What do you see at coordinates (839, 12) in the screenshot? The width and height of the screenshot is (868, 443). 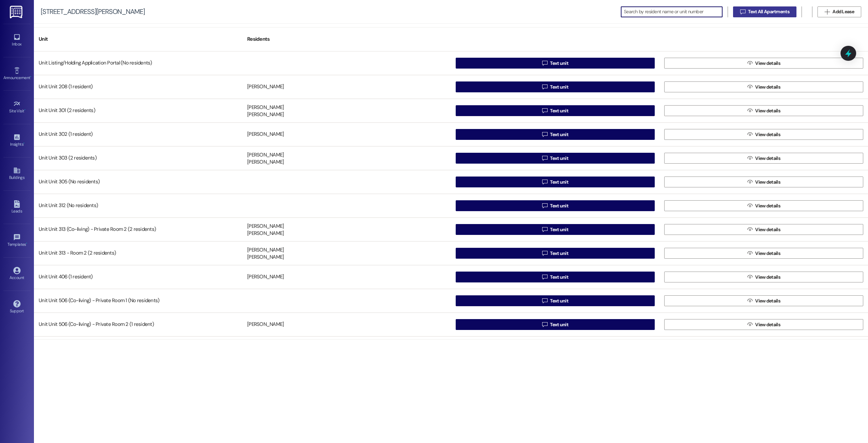 I see `button: Add Lease` at bounding box center [839, 12].